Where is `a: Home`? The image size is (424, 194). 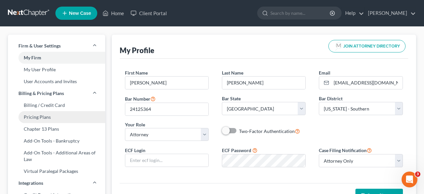
a: Home is located at coordinates (113, 13).